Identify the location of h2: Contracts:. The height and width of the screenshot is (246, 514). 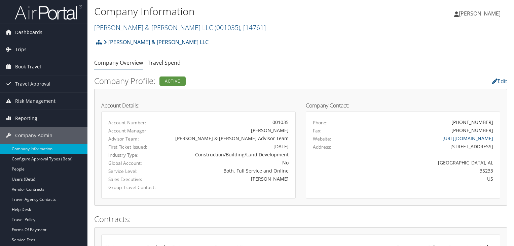
(301, 219).